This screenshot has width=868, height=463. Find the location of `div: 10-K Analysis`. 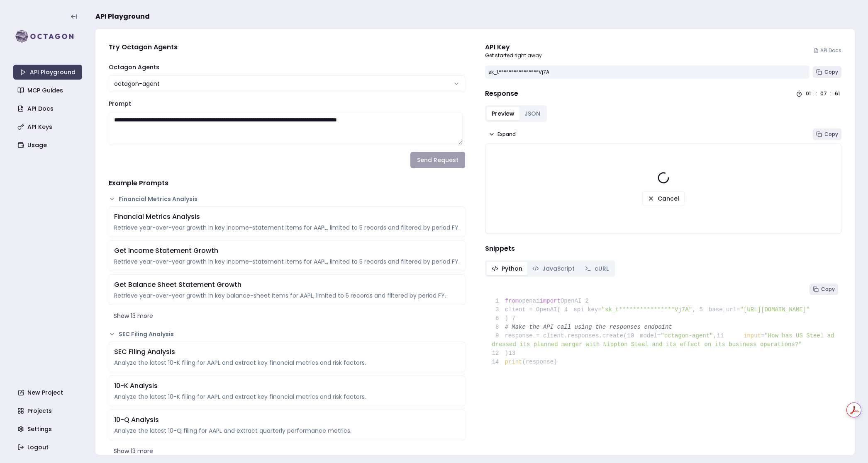

div: 10-K Analysis is located at coordinates (286, 386).